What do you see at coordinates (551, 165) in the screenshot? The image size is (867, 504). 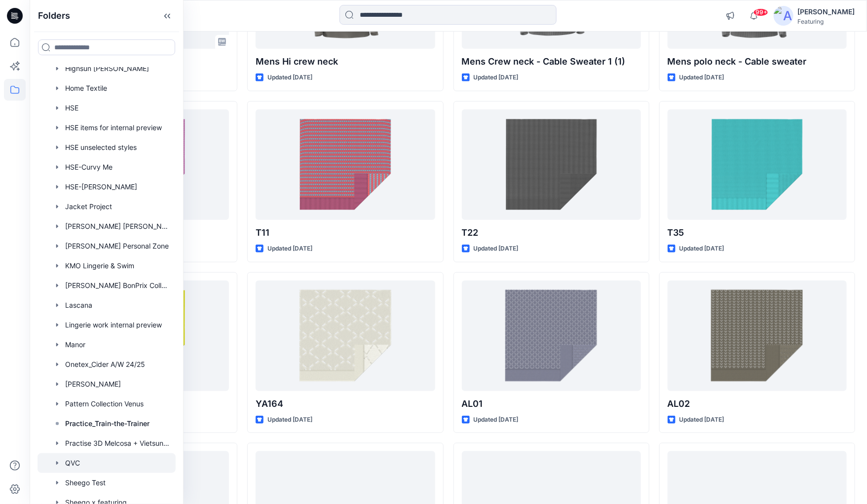 I see `a: T22` at bounding box center [551, 165].